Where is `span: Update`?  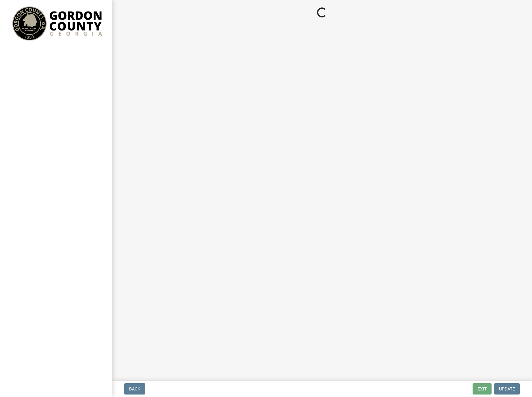 span: Update is located at coordinates (507, 389).